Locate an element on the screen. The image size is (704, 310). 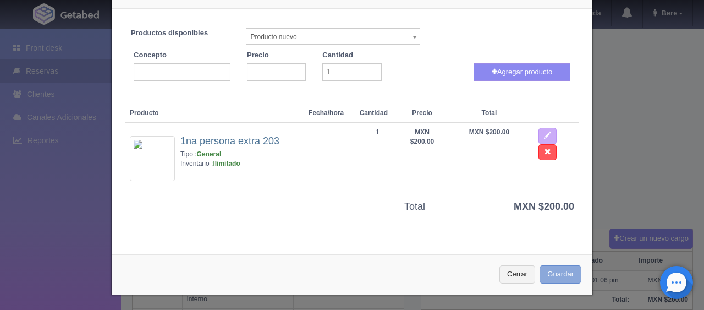
th: Total is located at coordinates (489, 113).